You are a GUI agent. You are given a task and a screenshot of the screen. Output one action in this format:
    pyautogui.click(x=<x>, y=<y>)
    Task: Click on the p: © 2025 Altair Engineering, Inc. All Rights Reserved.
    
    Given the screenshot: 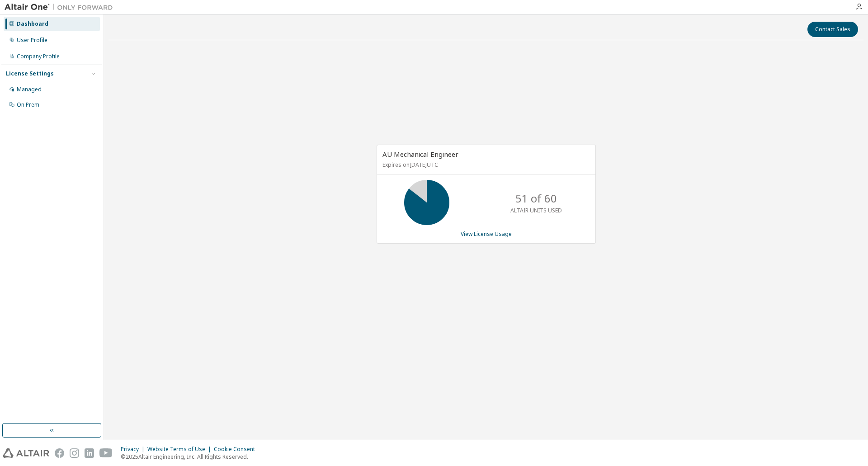 What is the action you would take?
    pyautogui.click(x=190, y=456)
    